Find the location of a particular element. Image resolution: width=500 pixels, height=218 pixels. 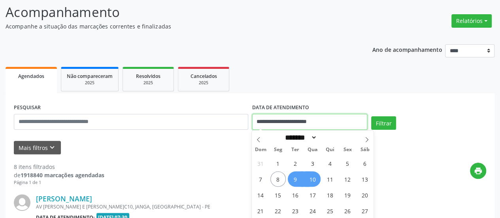

label: DATA DE ATENDIMENTO is located at coordinates (281, 108).